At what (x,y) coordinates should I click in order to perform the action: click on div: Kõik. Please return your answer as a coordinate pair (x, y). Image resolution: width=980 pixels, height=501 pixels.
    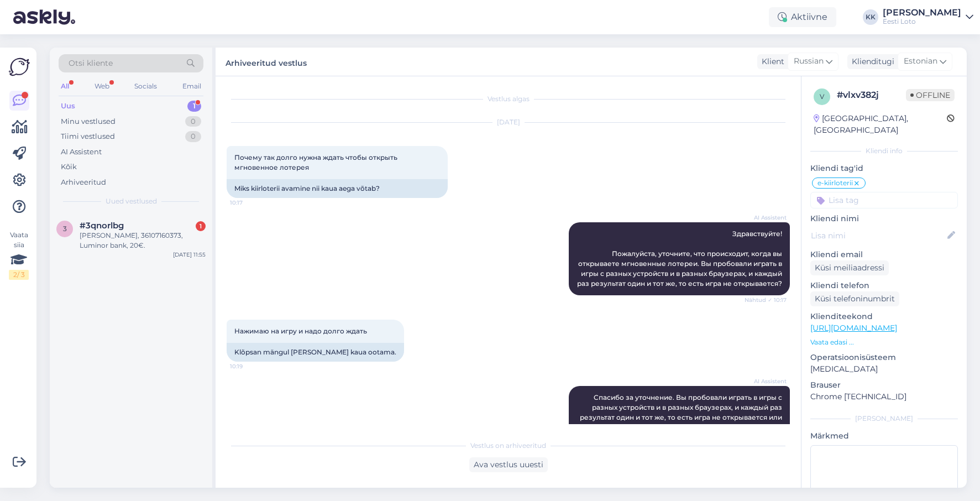
    Looking at the image, I should click on (69, 167).